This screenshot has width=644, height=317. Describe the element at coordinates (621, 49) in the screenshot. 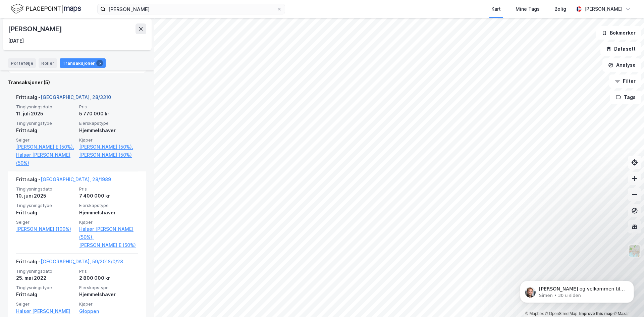

I see `button: Datasett` at that location.